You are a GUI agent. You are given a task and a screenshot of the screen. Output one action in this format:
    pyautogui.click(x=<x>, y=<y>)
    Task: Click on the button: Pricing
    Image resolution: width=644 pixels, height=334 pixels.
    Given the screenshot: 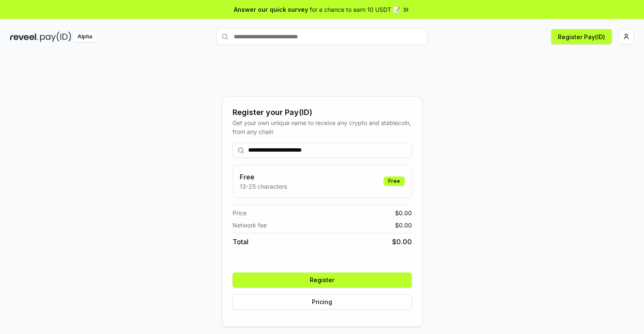 What is the action you would take?
    pyautogui.click(x=322, y=302)
    